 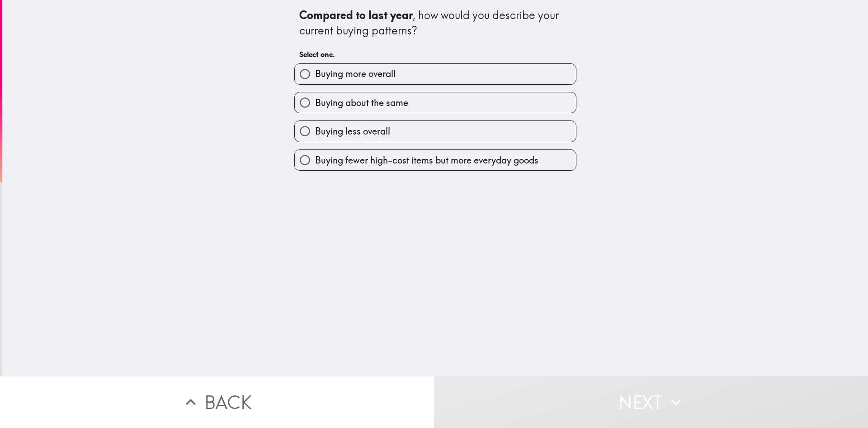 What do you see at coordinates (355, 74) in the screenshot?
I see `span: Buying more overall` at bounding box center [355, 74].